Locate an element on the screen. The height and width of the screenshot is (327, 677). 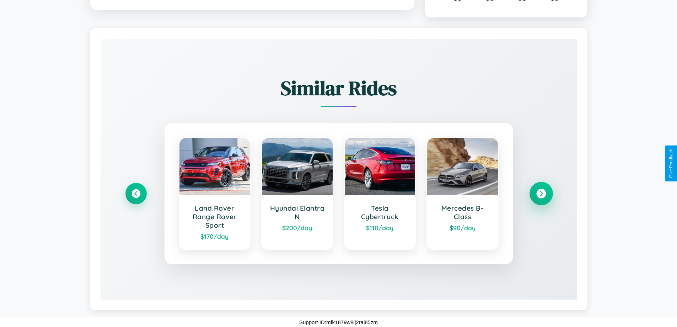
div: $ 170 /day is located at coordinates (215, 236).